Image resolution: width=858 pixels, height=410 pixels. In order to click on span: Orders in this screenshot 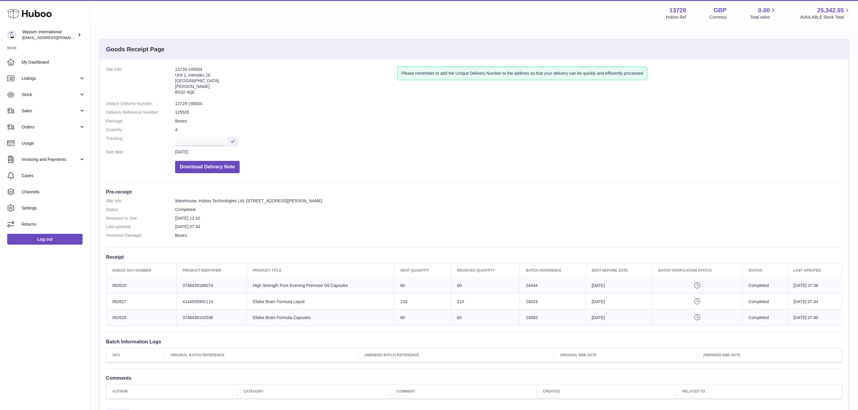, I will do `click(50, 127)`.